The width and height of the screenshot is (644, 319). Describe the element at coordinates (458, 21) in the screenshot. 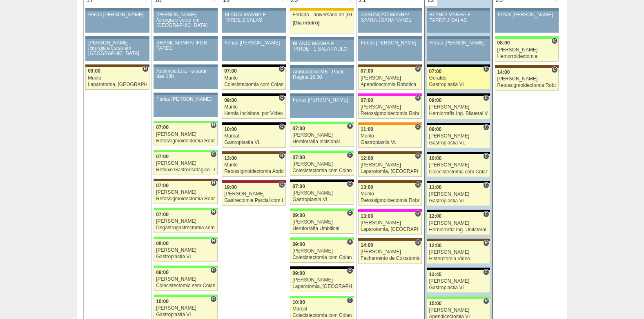

I see `a: BLANC/ MANHÃ E TARDE 2 SALAS` at that location.